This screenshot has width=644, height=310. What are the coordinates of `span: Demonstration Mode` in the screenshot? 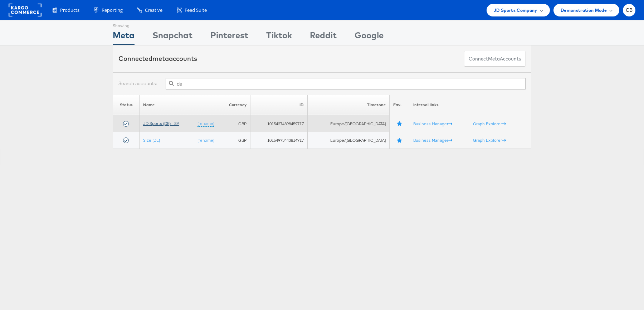 It's located at (584, 10).